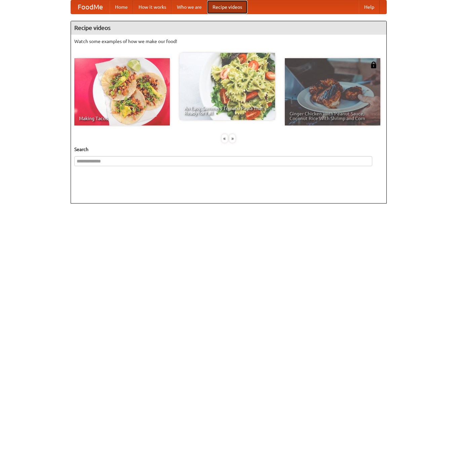 The image size is (457, 476). I want to click on img: 483408.png, so click(374, 65).